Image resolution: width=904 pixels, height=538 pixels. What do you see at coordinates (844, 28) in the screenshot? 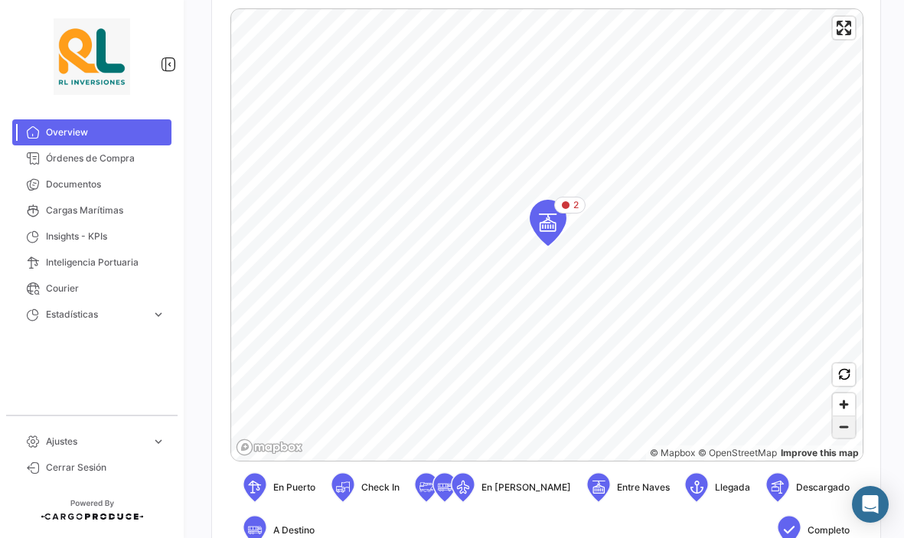
I see `button: Enter fullscreen` at bounding box center [844, 28].